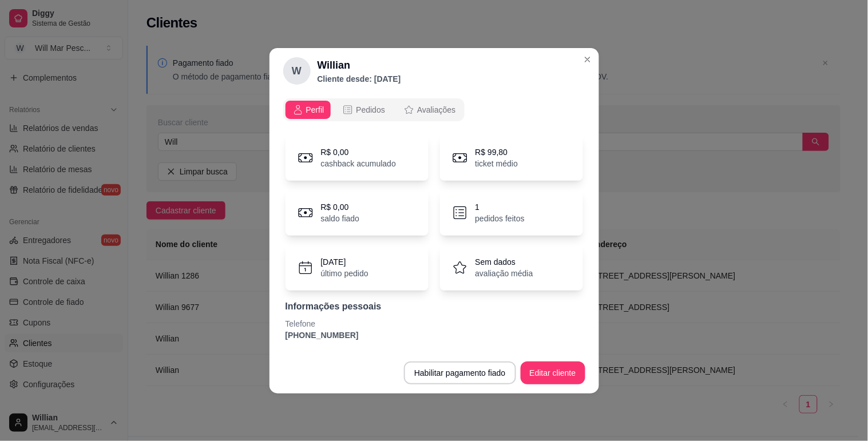 Image resolution: width=868 pixels, height=441 pixels. I want to click on button: Close, so click(588, 59).